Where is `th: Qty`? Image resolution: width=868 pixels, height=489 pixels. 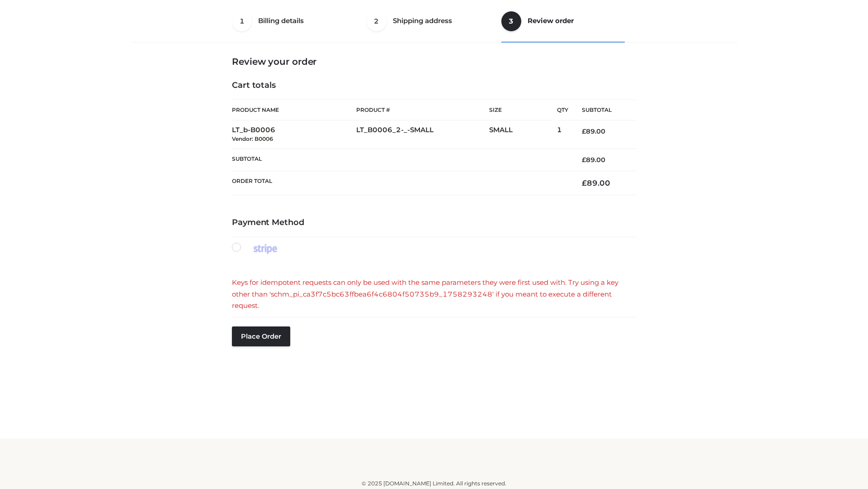 th: Qty is located at coordinates (563, 110).